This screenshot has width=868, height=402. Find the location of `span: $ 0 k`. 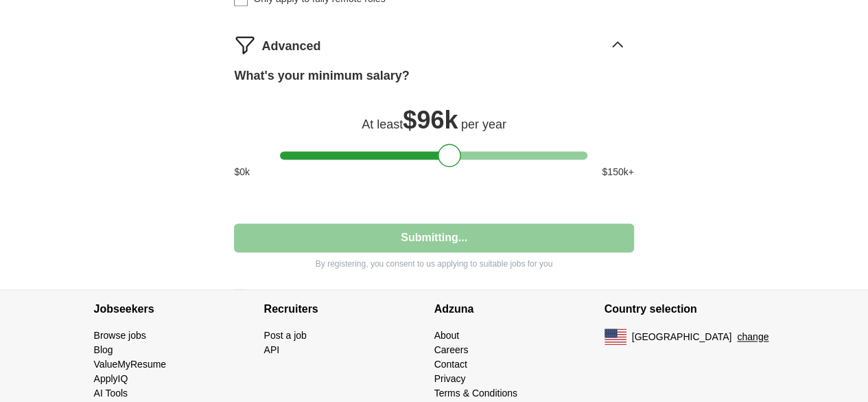

span: $ 0 k is located at coordinates (242, 172).